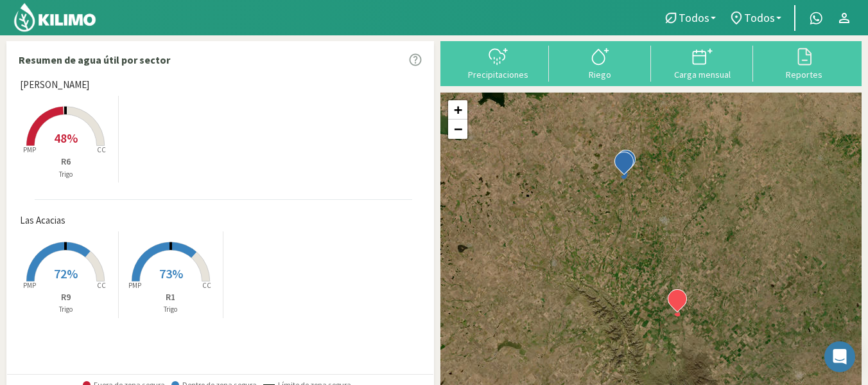  What do you see at coordinates (65, 273) in the screenshot?
I see `span: 72%` at bounding box center [65, 273].